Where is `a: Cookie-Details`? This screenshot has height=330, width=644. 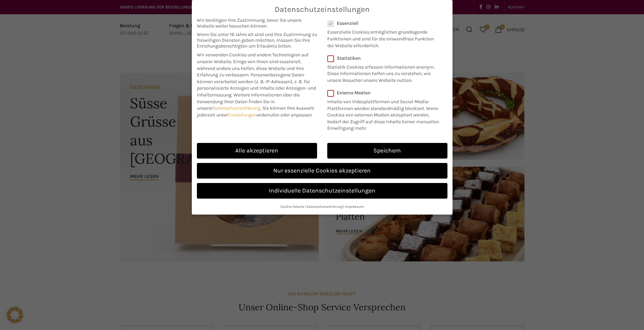
a: Cookie-Details is located at coordinates (293, 206).